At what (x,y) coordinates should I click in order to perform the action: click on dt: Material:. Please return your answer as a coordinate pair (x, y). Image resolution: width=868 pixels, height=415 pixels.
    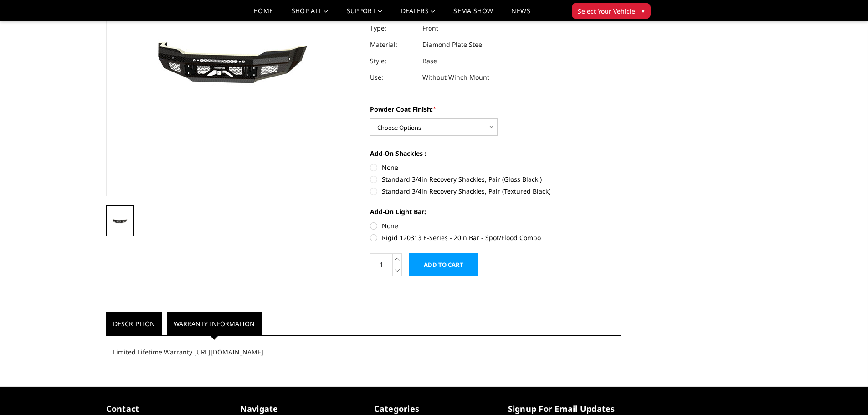
    Looking at the image, I should click on (393, 44).